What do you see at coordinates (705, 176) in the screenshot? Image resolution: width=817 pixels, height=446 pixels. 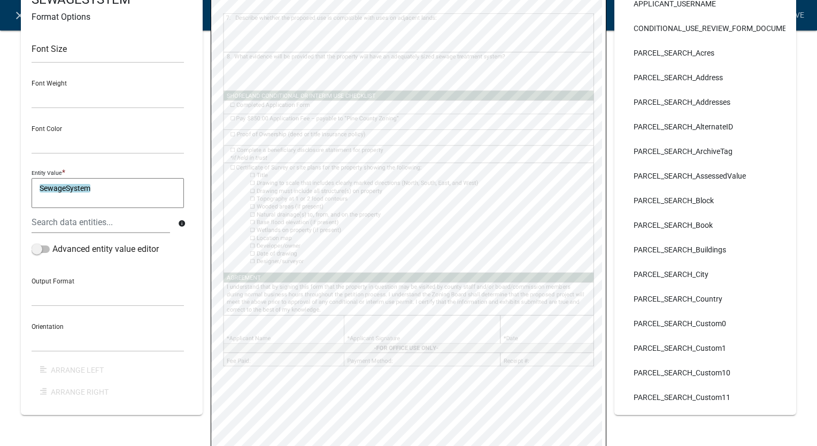 I see `li: PARCEL_SEARCH_AssessedValue` at bounding box center [705, 176].